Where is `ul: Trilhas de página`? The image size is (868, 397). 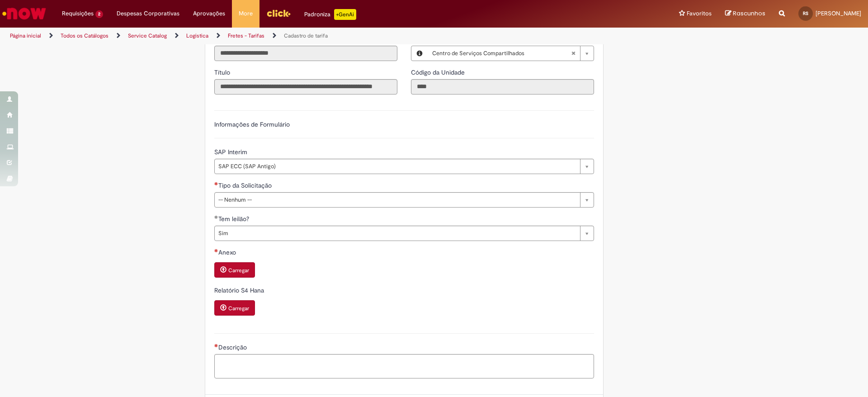
ul: Trilhas de página is located at coordinates (289, 36).